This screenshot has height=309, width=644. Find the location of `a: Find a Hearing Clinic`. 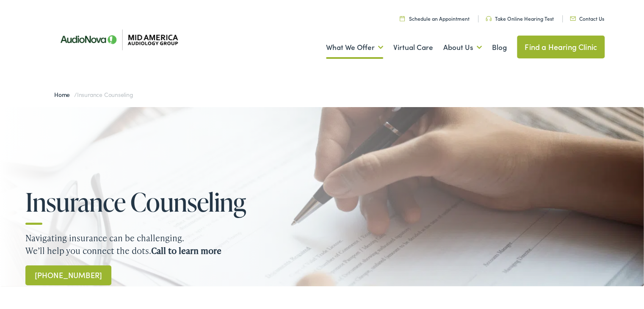

a: Find a Hearing Clinic is located at coordinates (561, 45).